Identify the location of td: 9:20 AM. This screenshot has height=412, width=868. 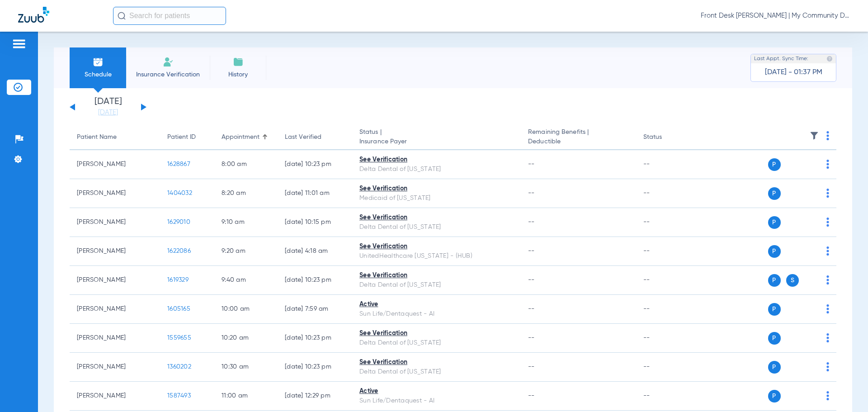
(246, 251).